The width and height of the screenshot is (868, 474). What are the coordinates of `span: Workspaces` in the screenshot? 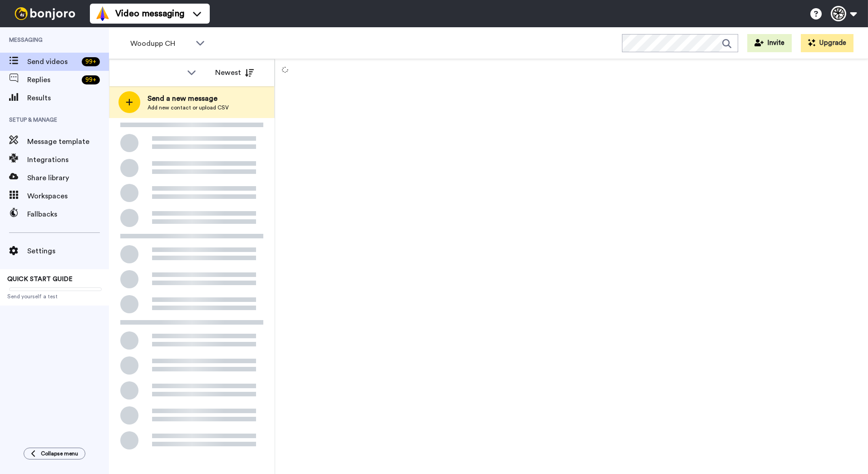 It's located at (68, 196).